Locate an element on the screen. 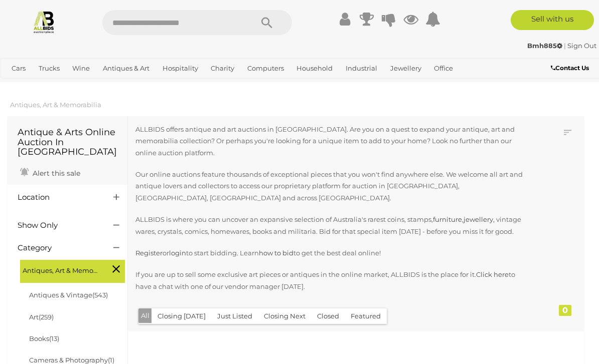  button: Featured is located at coordinates (365, 316).